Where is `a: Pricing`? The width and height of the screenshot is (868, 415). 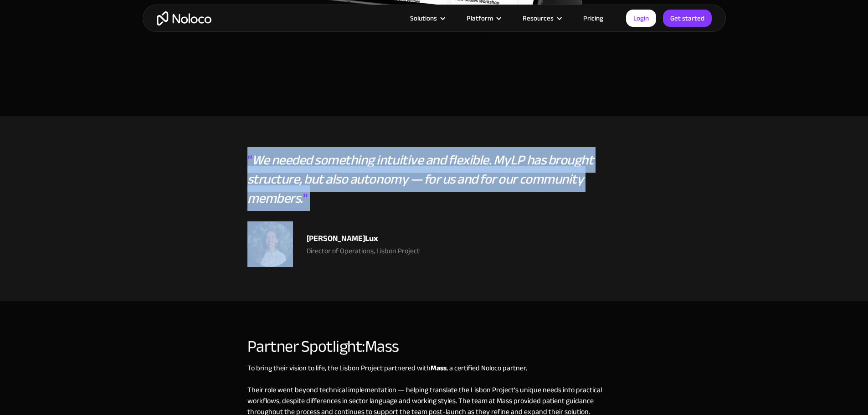
a: Pricing is located at coordinates (593, 19).